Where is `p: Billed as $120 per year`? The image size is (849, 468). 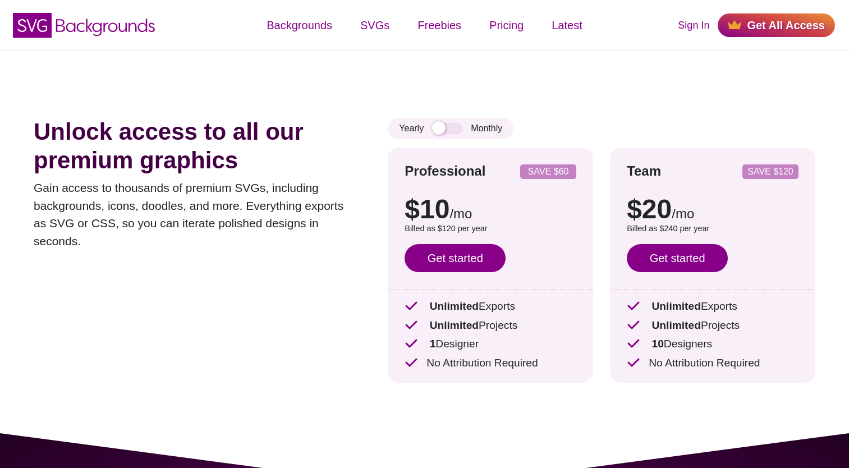 p: Billed as $120 per year is located at coordinates (490, 229).